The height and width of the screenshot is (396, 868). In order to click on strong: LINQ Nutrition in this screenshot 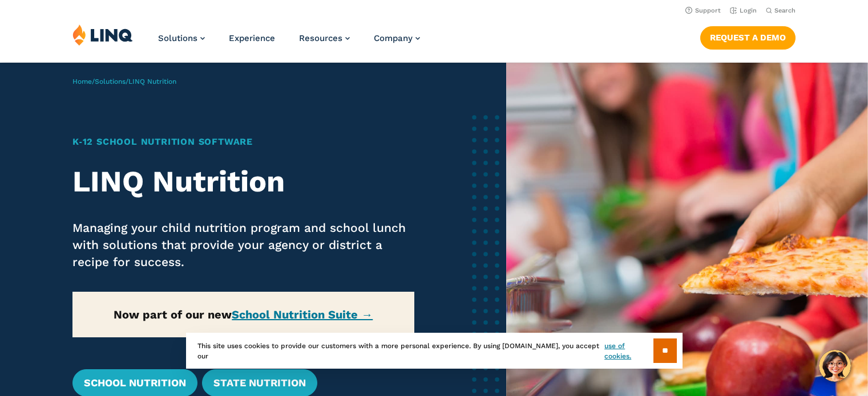, I will do `click(179, 182)`.